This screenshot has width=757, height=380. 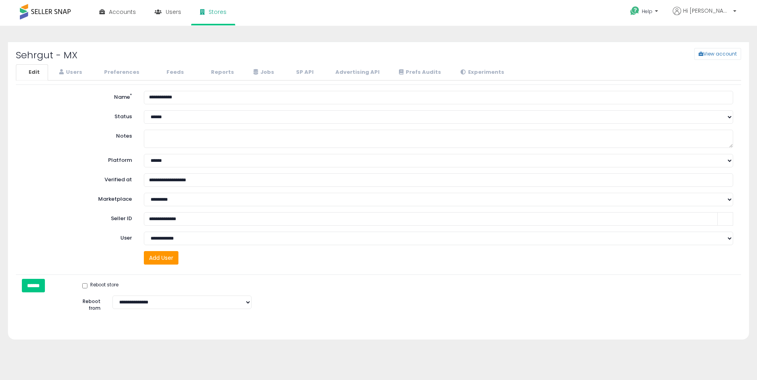 I want to click on span: Accounts, so click(x=122, y=12).